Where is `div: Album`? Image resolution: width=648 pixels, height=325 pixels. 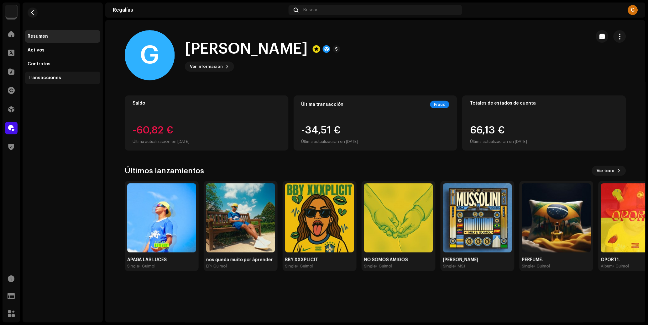
div: Album is located at coordinates (607, 266).